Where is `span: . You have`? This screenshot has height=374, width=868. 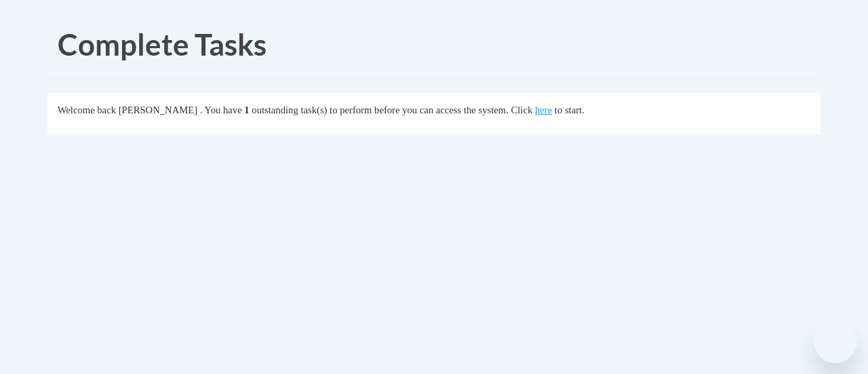
span: . You have is located at coordinates (221, 110).